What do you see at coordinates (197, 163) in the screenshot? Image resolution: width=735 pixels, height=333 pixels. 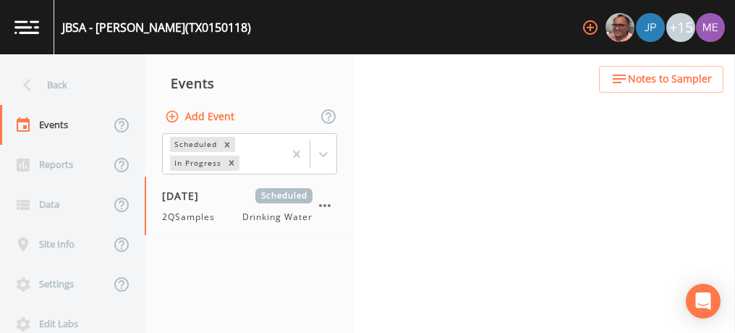 I see `div: In Progress` at bounding box center [197, 163].